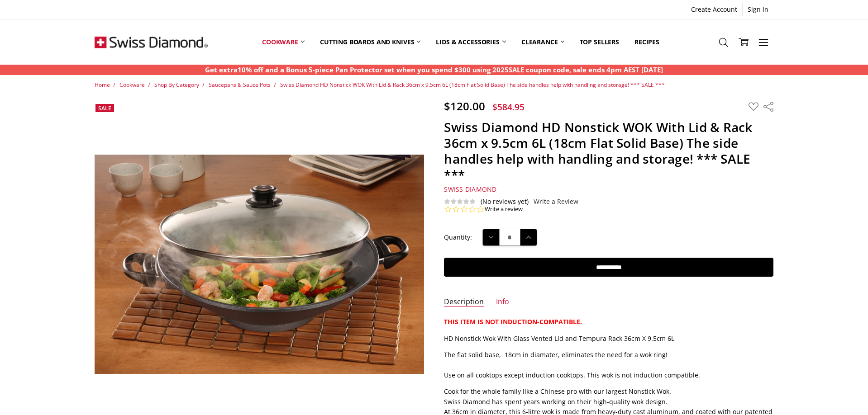 The width and height of the screenshot is (868, 415). What do you see at coordinates (502, 302) in the screenshot?
I see `a: Info` at bounding box center [502, 302].